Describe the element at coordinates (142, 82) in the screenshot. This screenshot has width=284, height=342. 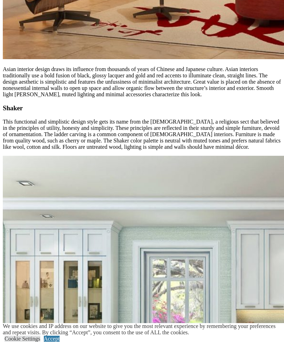
I see `p: Asian interior design draws its influence from thousands of years of Chinese and Japanese culture...` at that location.